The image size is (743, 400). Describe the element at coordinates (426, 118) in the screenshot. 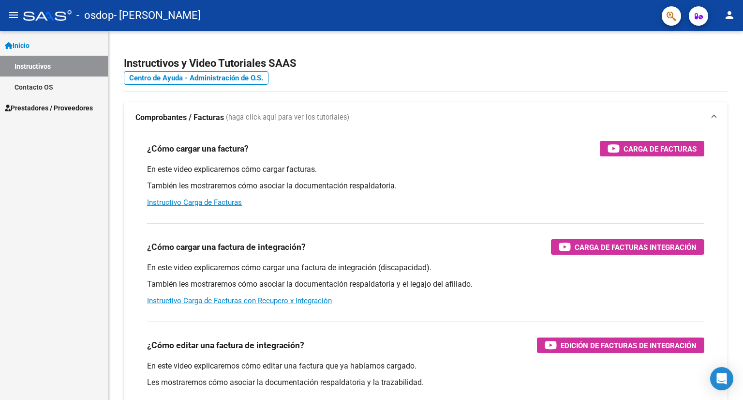

I see `mat-expansion-panel-header: Comprobantes / Facturas (haga click aquí para ver los tutoriales)` at that location.